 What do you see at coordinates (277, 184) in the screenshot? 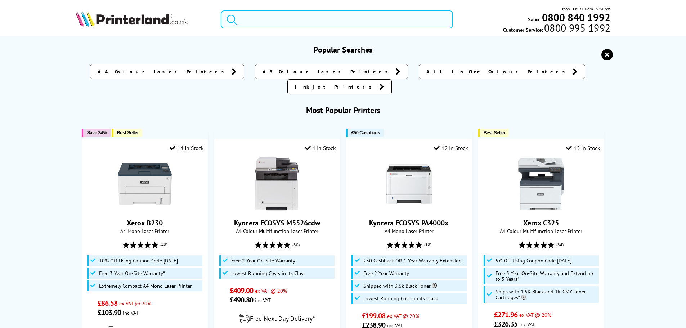
I see `img: Kyocera ECOSYS M5526cdw` at bounding box center [277, 184].